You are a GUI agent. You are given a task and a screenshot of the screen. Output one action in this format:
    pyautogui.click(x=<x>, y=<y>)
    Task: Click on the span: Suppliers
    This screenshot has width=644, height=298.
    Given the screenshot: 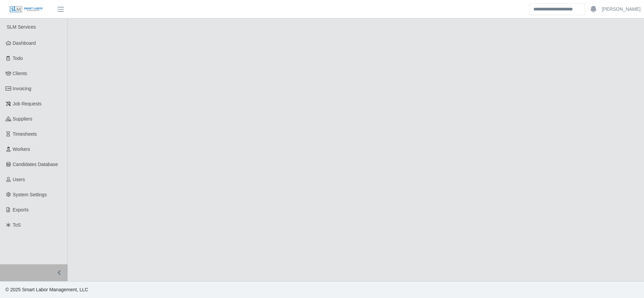 What is the action you would take?
    pyautogui.click(x=23, y=119)
    